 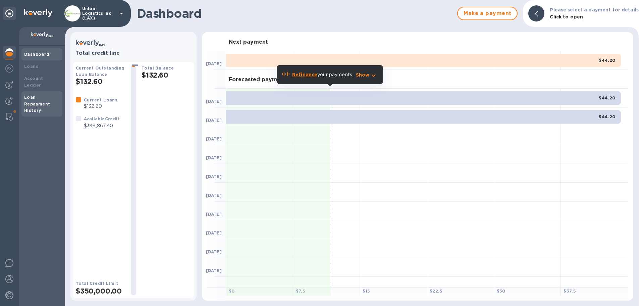 What do you see at coordinates (566, 17) in the screenshot?
I see `b: Click to open` at bounding box center [566, 17].